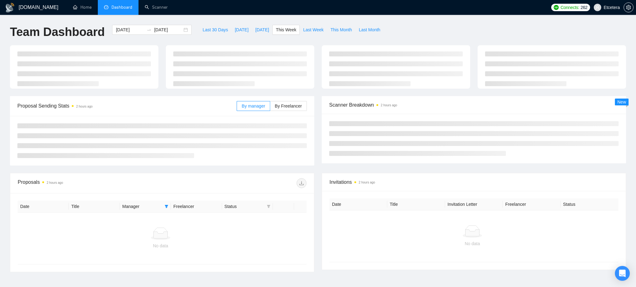  What do you see at coordinates (286, 30) in the screenshot?
I see `span: This Week` at bounding box center [286, 30].